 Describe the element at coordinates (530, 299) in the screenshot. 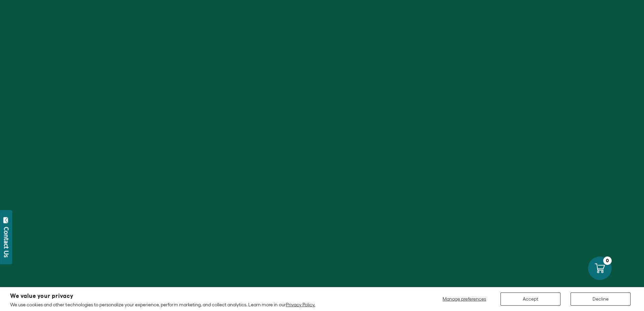

I see `button: Accept` at that location.